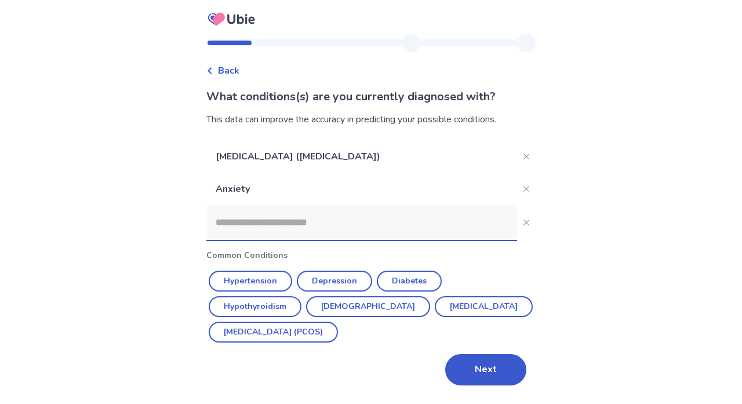  Describe the element at coordinates (409, 281) in the screenshot. I see `button: Diabetes` at that location.